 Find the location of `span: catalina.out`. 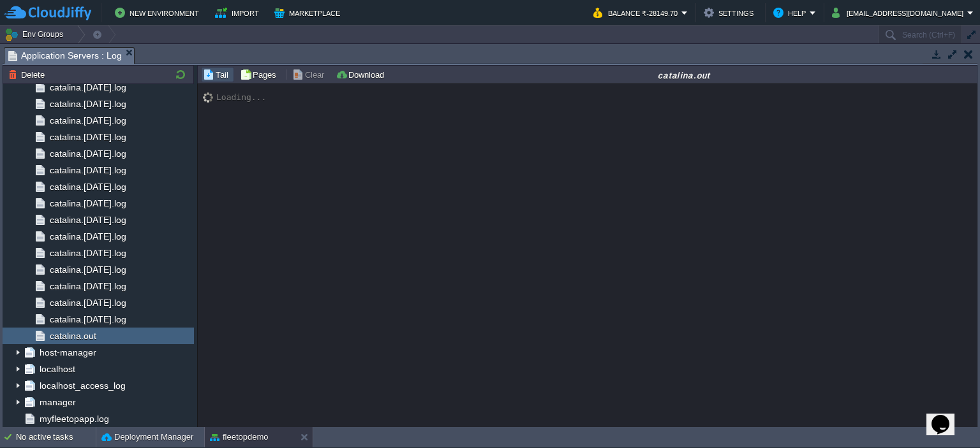

span: catalina.out is located at coordinates (73, 336).